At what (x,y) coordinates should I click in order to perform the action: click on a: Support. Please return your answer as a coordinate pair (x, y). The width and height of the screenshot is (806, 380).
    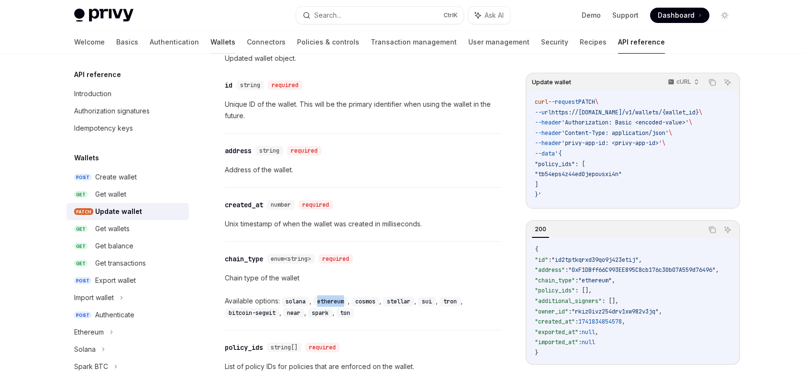
    Looking at the image, I should click on (625, 15).